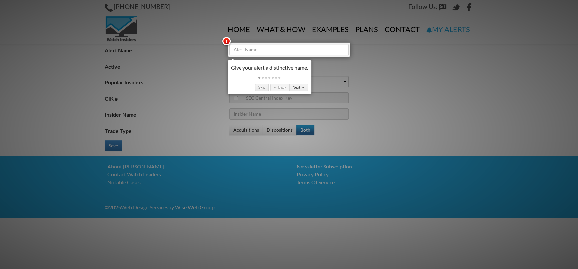 Image resolution: width=578 pixels, height=269 pixels. I want to click on a: Next →, so click(298, 87).